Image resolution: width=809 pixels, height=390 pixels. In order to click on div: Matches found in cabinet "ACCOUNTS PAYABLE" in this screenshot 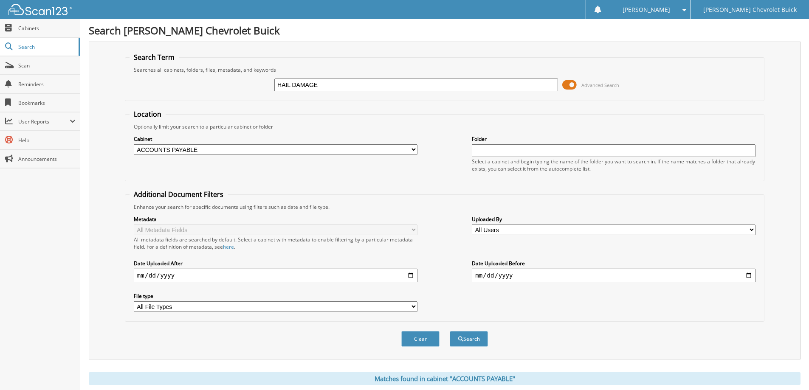, I will do `click(445, 379)`.